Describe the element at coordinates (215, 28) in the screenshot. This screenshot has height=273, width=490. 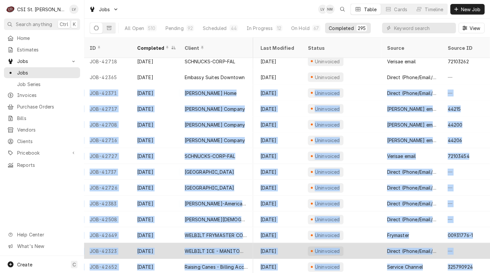
I see `div: Scheduled` at that location.